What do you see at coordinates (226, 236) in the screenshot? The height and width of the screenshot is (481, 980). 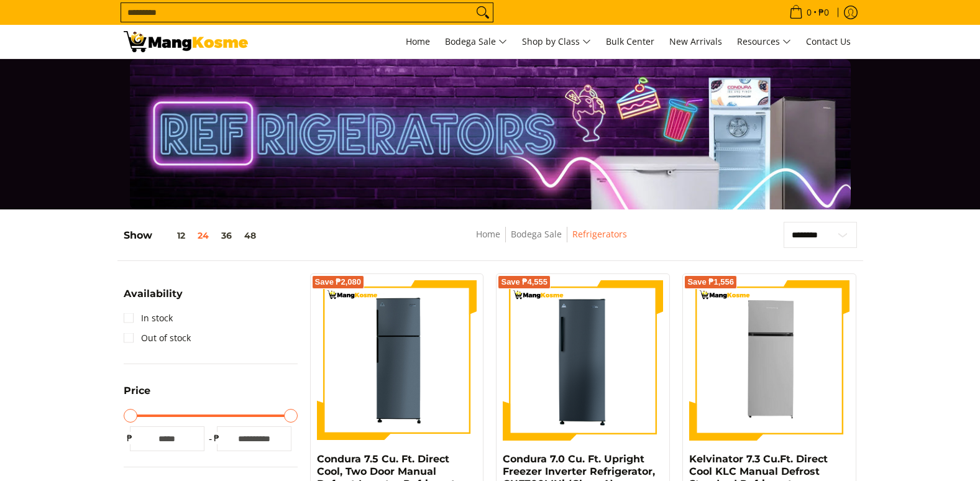 I see `button: 36` at bounding box center [226, 236].